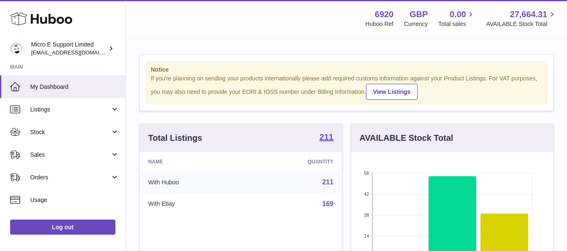  Describe the element at coordinates (528, 14) in the screenshot. I see `span: 27,664.31` at that location.